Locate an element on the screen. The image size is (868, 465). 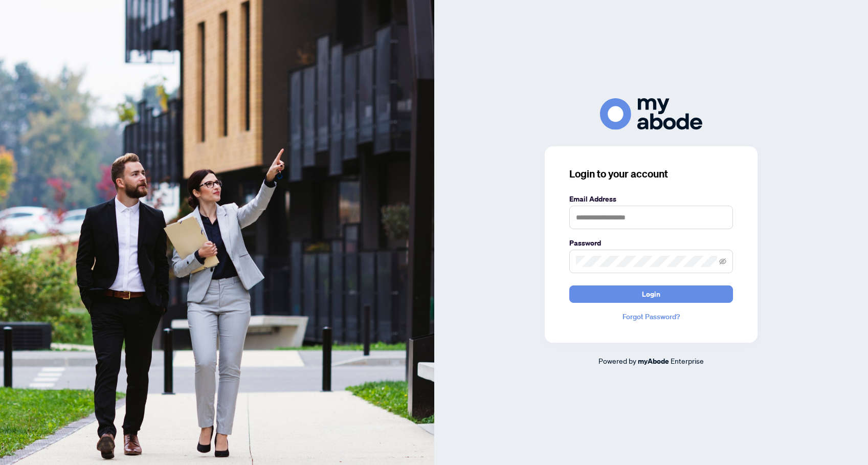
button: Login is located at coordinates (651, 294).